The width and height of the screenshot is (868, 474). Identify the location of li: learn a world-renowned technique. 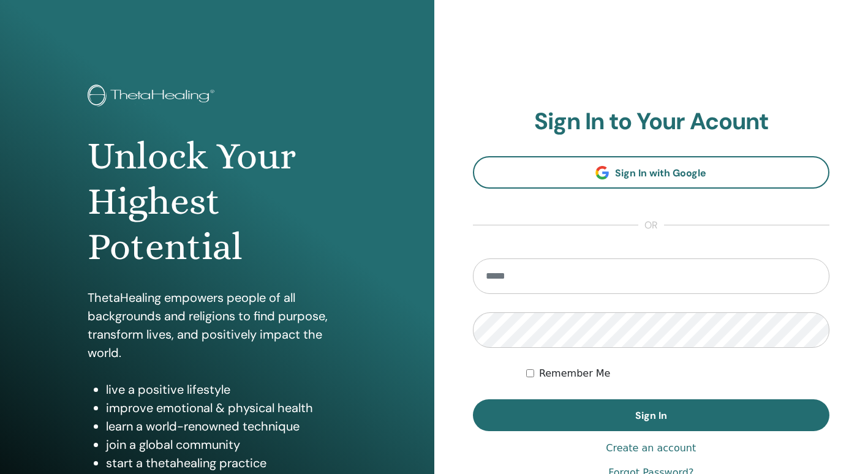
(226, 426).